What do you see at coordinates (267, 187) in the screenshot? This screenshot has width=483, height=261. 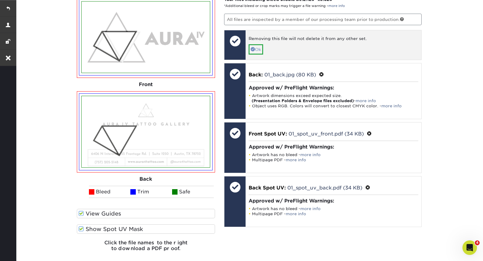 I see `span: Back Spot UV:` at bounding box center [267, 187].